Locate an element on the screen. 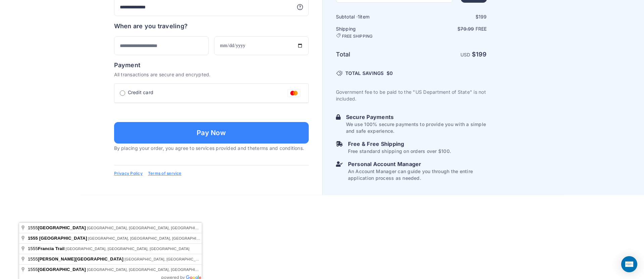 This screenshot has width=644, height=279. span: Francia Trail is located at coordinates (51, 248).